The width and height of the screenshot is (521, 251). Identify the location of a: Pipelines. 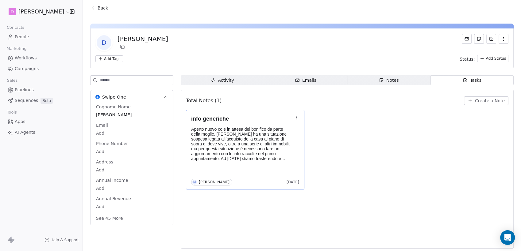
(41, 90).